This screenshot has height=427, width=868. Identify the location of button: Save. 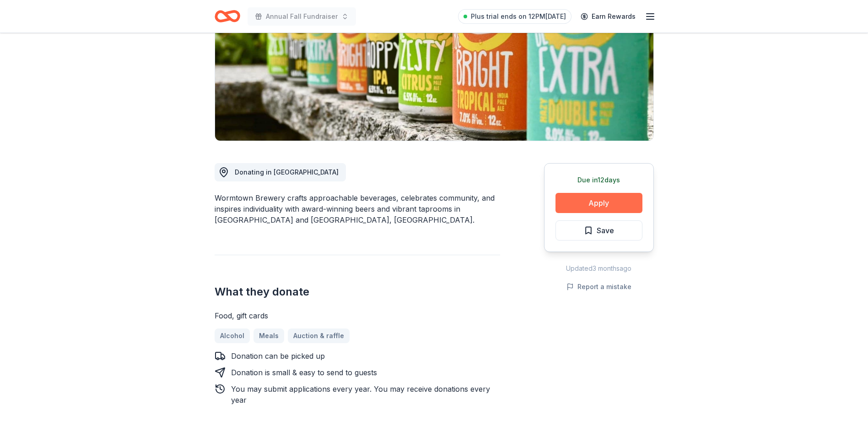
(599, 231).